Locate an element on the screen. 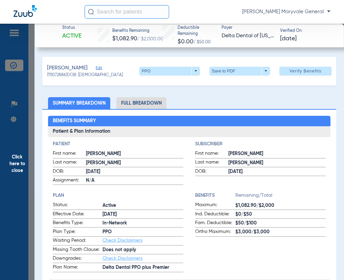  span: Missing Tooth Clause: is located at coordinates (77, 250).